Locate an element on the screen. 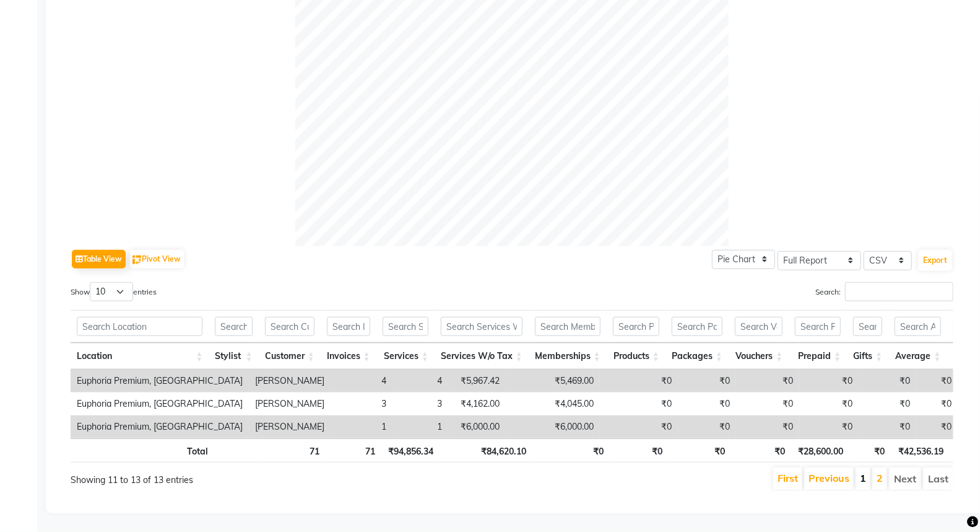  button: Export is located at coordinates (935, 261).